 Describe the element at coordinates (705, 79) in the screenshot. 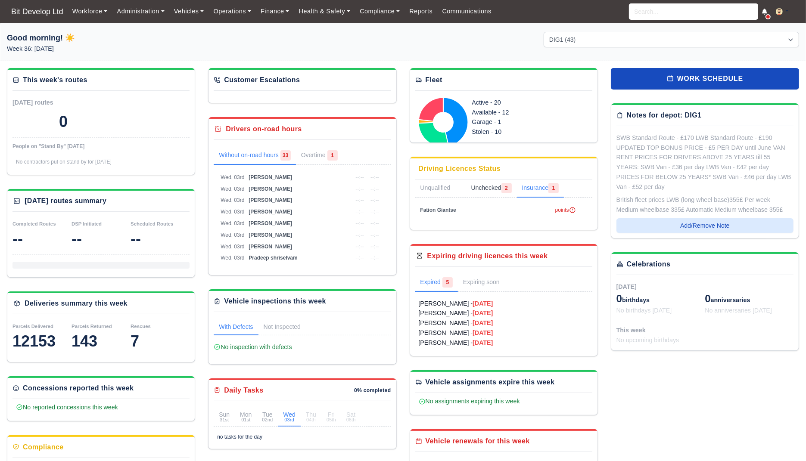

I see `a: work schedule` at that location.